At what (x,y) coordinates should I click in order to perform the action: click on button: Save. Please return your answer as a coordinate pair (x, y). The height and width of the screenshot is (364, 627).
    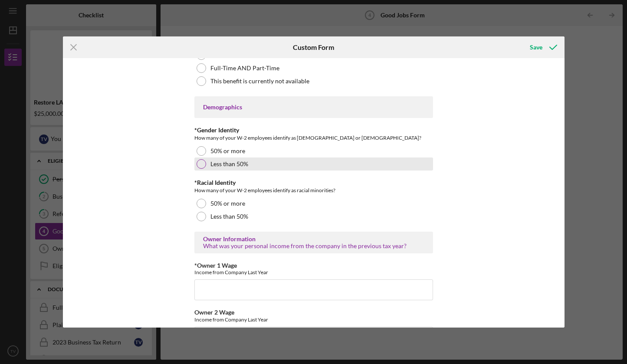
    Looking at the image, I should click on (543, 47).